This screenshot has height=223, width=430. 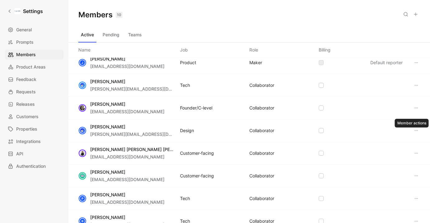 I want to click on button: Active, so click(x=87, y=35).